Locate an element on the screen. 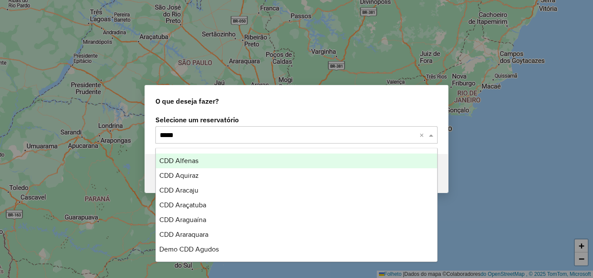  ng-dropdown-panel: Lista de opções is located at coordinates (297, 205).